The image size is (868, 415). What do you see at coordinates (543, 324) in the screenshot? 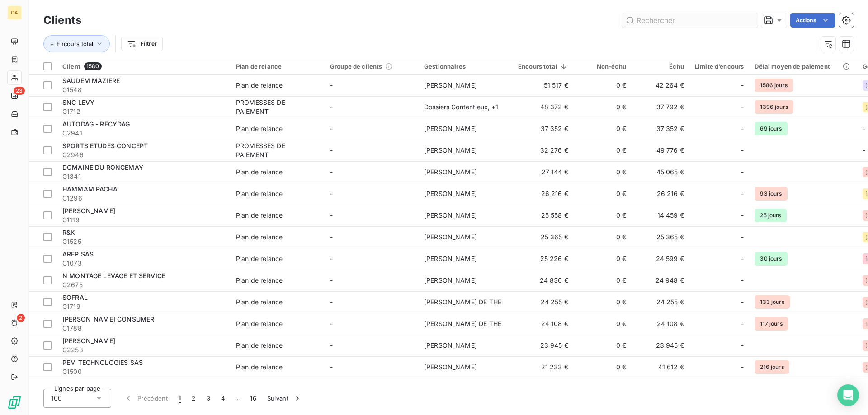
I see `td: 24 108 €` at bounding box center [543, 324].